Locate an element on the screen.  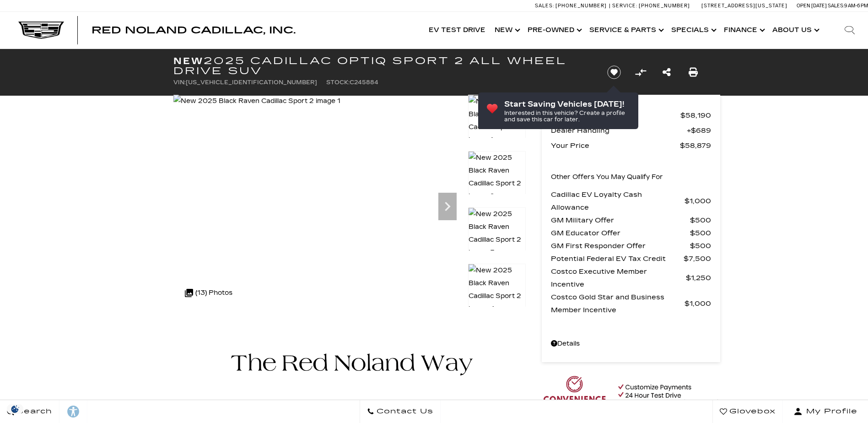
span: $58,190 is located at coordinates (696, 116).